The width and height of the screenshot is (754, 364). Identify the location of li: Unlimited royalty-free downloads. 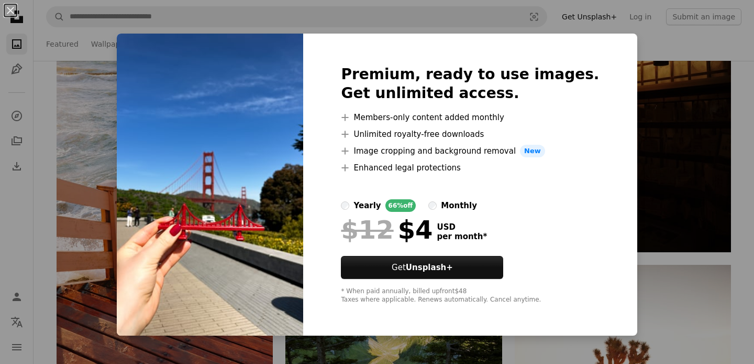
(470, 134).